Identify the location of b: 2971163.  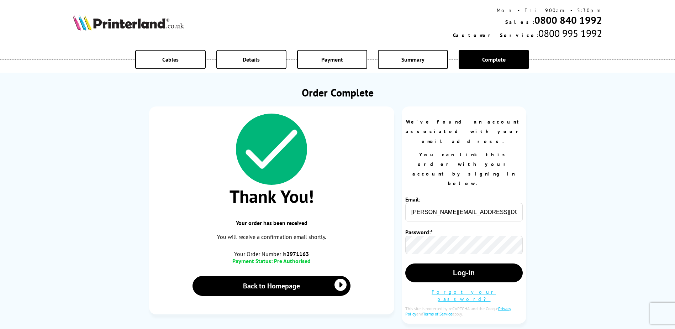
(298, 254).